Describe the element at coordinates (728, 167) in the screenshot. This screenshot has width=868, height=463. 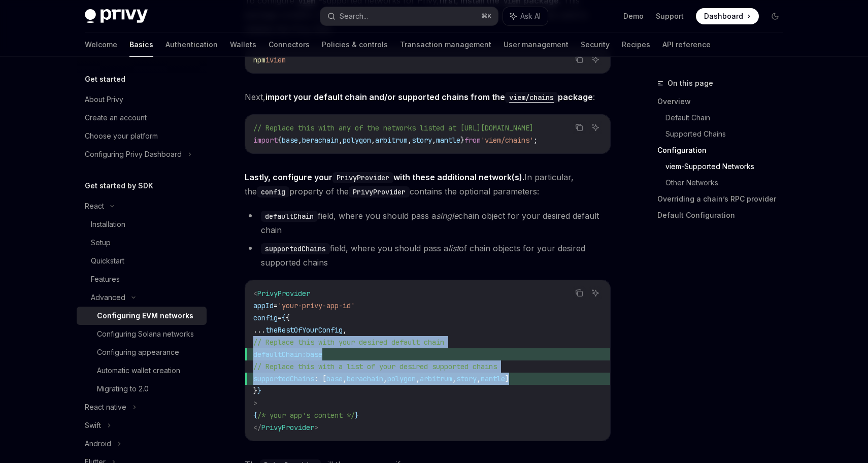
I see `a: viem-Supported Networks` at that location.